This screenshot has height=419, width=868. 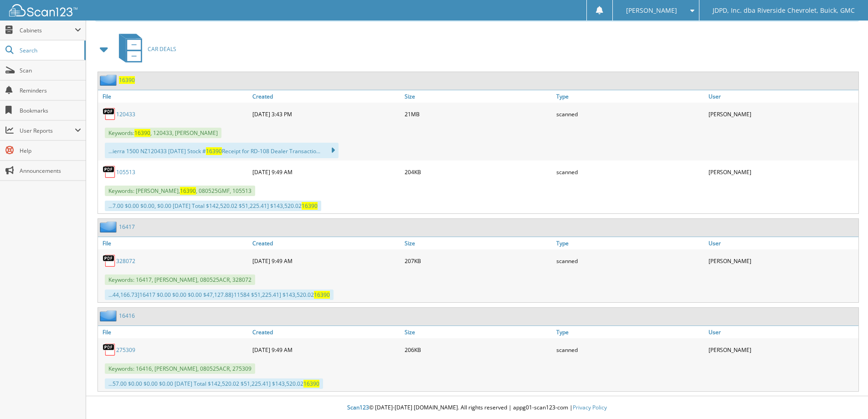 I want to click on span: Bookmarks, so click(x=50, y=110).